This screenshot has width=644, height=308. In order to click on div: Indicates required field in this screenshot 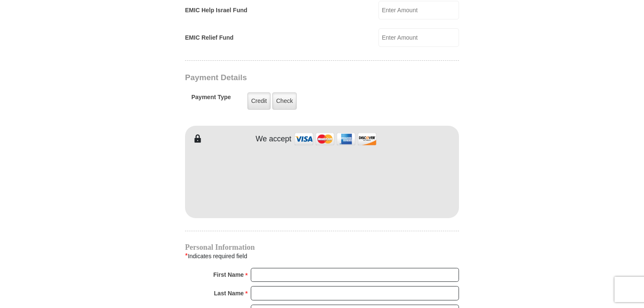, I will do `click(322, 256)`.